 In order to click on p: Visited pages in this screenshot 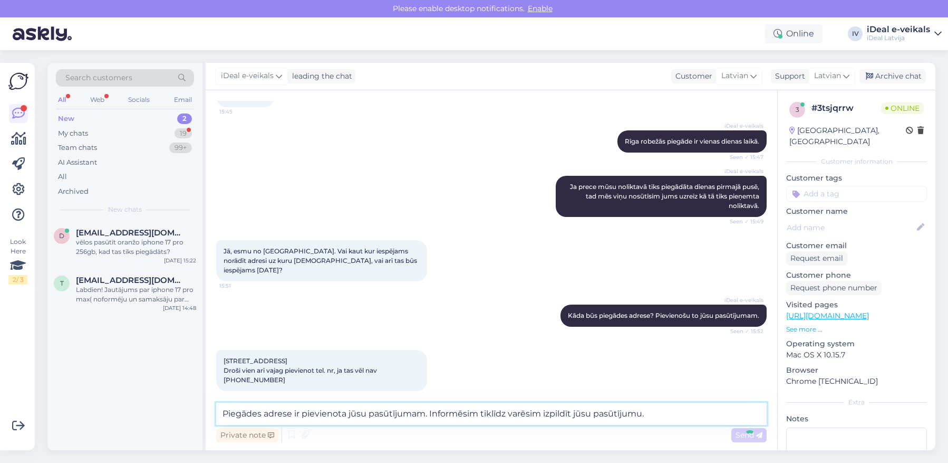, I will do `click(857, 304)`.